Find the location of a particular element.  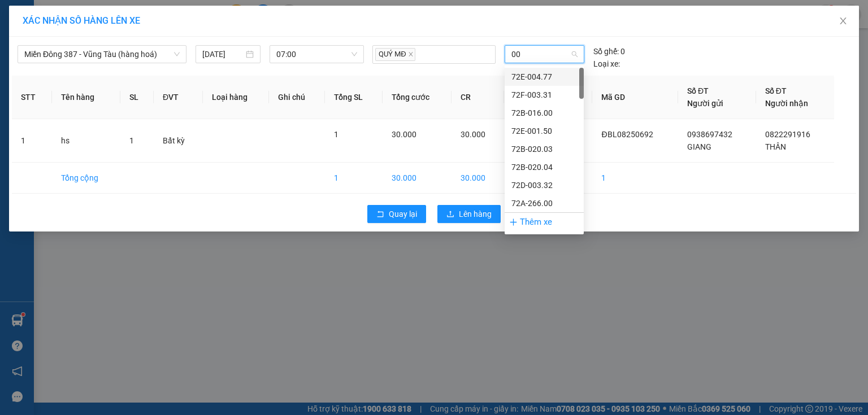

span: Miền Đông 387 - Vũng Tàu (hàng hoá) is located at coordinates (102, 54).